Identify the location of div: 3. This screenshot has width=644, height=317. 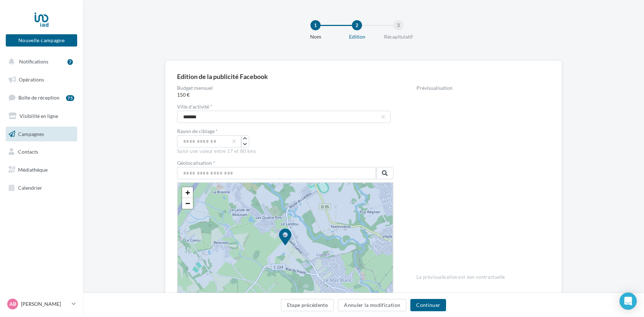
(398, 25).